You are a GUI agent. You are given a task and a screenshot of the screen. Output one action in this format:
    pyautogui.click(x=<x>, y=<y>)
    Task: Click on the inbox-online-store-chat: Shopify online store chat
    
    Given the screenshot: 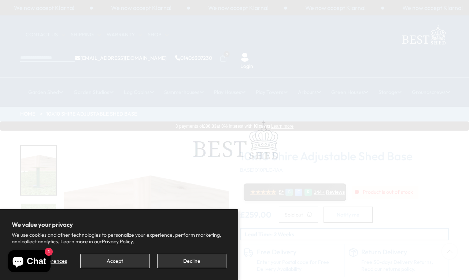 What is the action you would take?
    pyautogui.click(x=29, y=262)
    